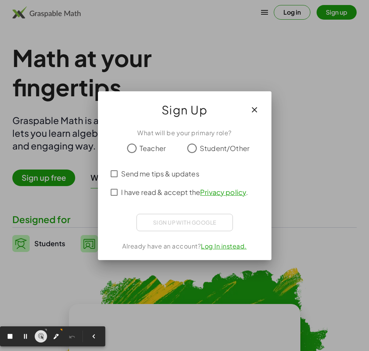 This screenshot has height=351, width=369. I want to click on span: I have read & accept the ., so click(185, 192).